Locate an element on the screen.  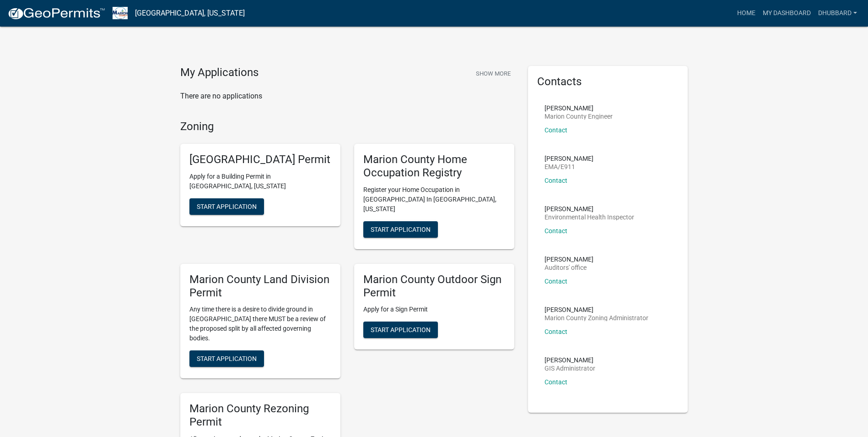
p: EMA/E911 is located at coordinates (568, 166).